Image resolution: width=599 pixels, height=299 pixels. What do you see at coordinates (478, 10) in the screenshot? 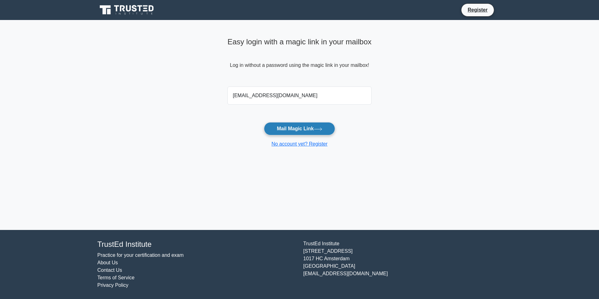
I see `a: Register` at bounding box center [478, 10].